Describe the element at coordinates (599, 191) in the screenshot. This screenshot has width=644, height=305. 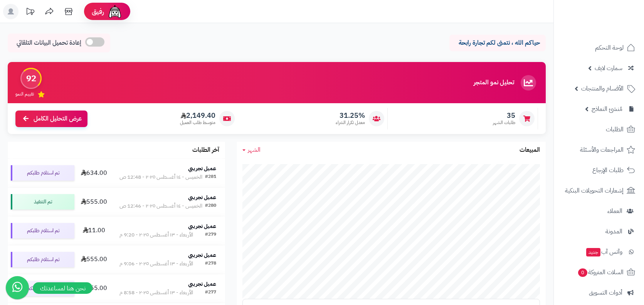
I see `a: إشعارات التحويلات البنكية` at that location.